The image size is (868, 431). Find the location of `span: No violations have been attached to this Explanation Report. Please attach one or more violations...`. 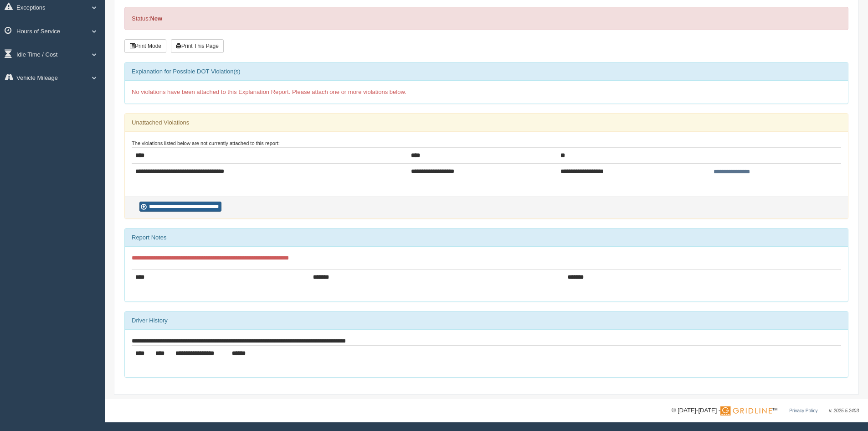

span: No violations have been attached to this Explanation Report. Please attach one or more violations... is located at coordinates (269, 91).